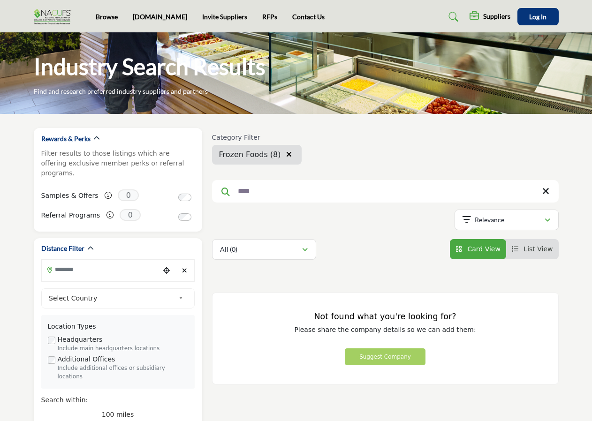  What do you see at coordinates (489, 220) in the screenshot?
I see `p: Relevance` at bounding box center [489, 220].